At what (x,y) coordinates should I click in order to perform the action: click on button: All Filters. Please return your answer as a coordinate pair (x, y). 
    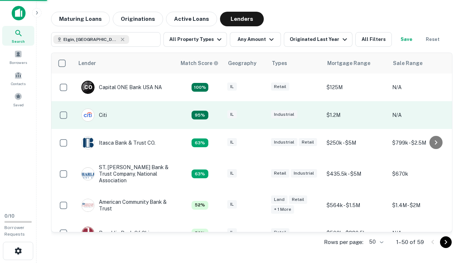
    Looking at the image, I should click on (374, 39).